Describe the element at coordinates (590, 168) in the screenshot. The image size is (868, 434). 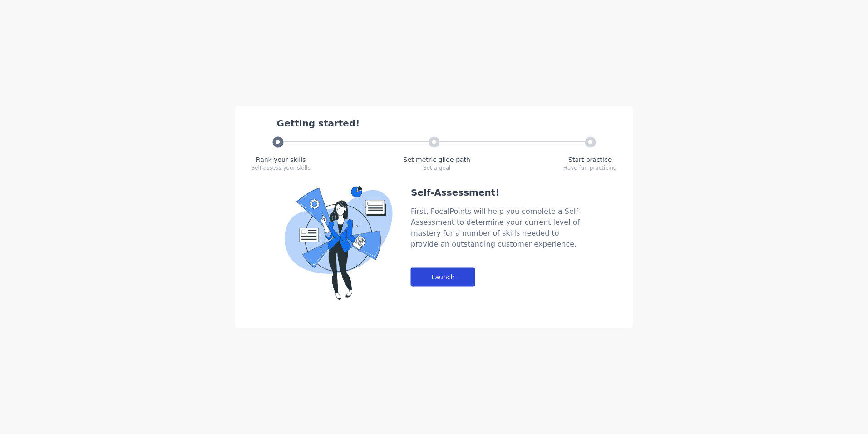
I see `div: Have fun practicing` at that location.